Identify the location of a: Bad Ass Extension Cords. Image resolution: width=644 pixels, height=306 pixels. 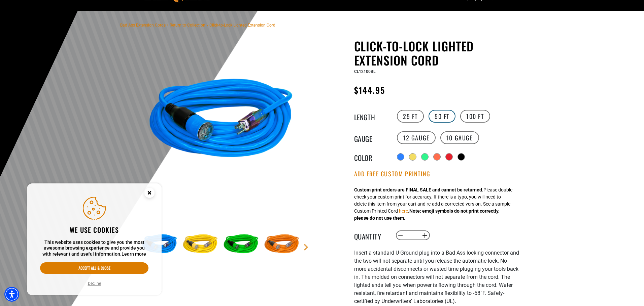
(142, 26).